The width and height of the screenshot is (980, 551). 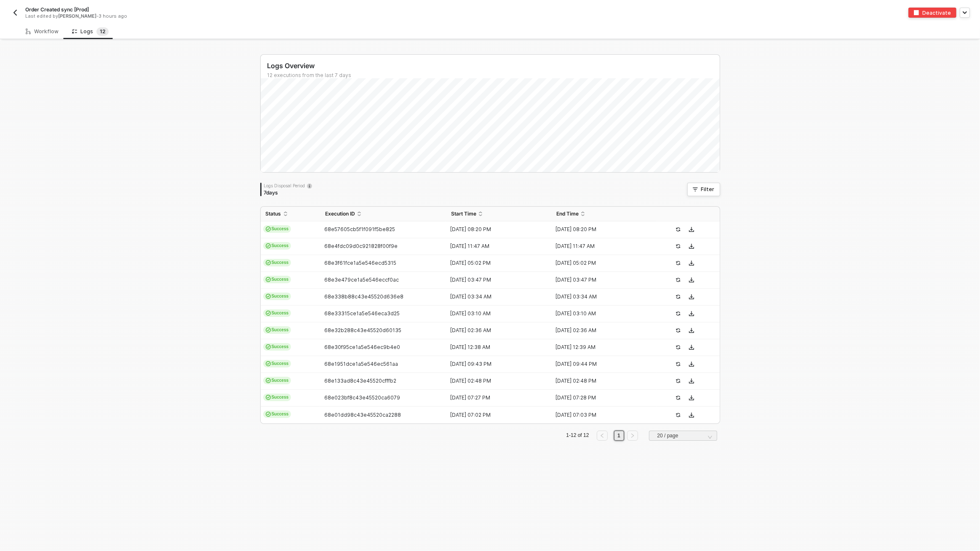 What do you see at coordinates (248, 16) in the screenshot?
I see `div: Last edited by - 3 hours ago` at bounding box center [248, 16].